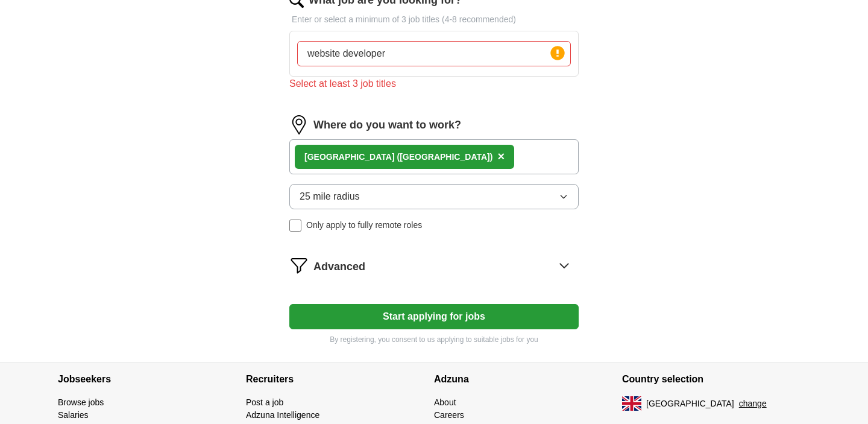  I want to click on a: Browse jobs, so click(81, 402).